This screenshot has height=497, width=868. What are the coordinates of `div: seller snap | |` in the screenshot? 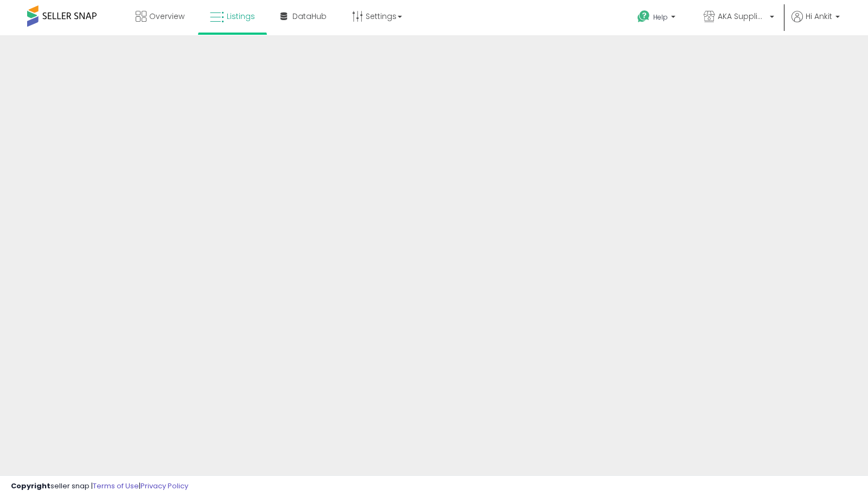 It's located at (99, 486).